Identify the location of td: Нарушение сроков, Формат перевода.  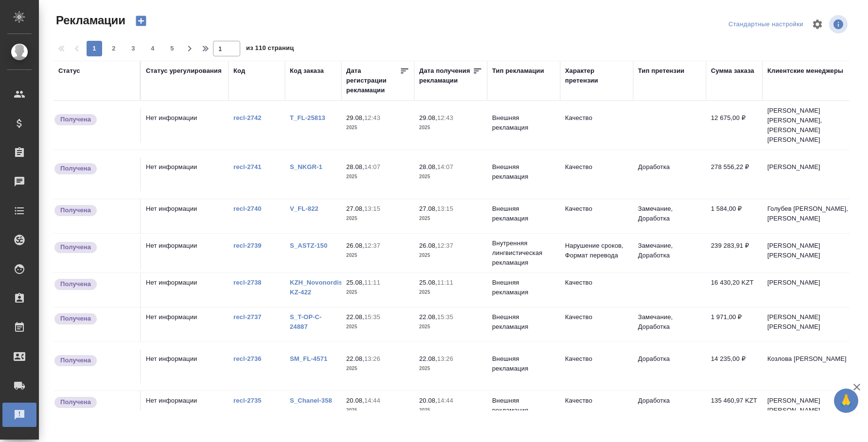
(596, 253).